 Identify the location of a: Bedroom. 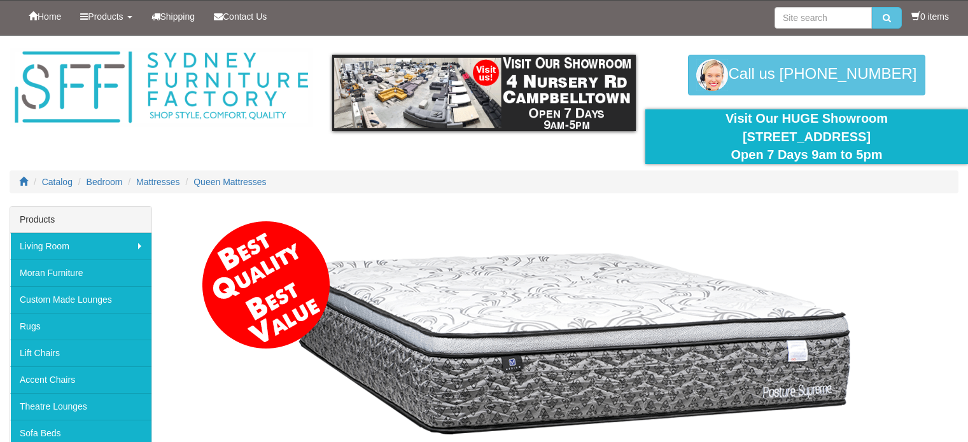
(104, 182).